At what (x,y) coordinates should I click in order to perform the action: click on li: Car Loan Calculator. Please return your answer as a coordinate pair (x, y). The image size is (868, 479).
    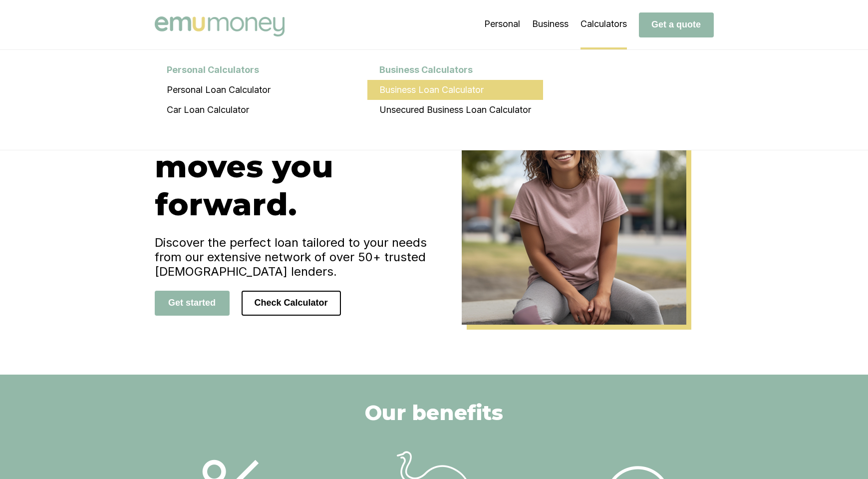
    Looking at the image, I should click on (218, 110).